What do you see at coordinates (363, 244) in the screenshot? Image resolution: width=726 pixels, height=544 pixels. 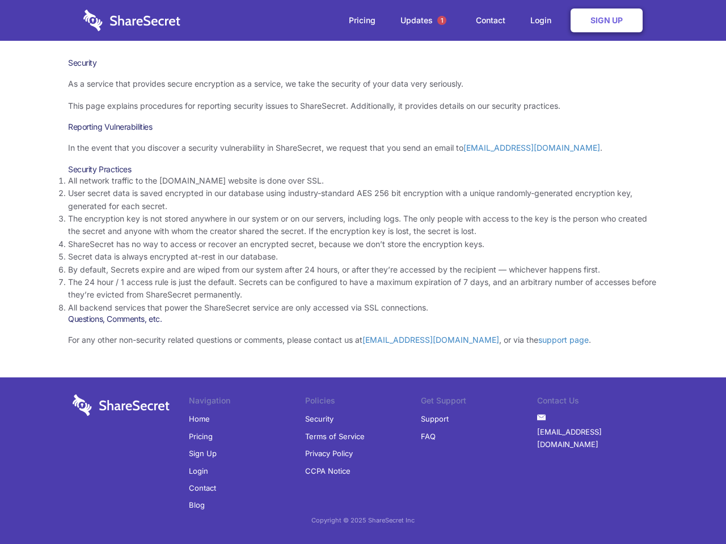 I see `li: ShareSecret has no way to access or recover an encrypted secret, because we don’t store the encry...` at bounding box center [363, 244].